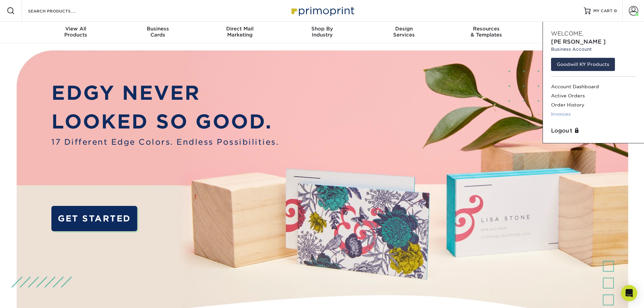 This screenshot has height=308, width=644. Describe the element at coordinates (567, 34) in the screenshot. I see `span: Welcome,` at that location.